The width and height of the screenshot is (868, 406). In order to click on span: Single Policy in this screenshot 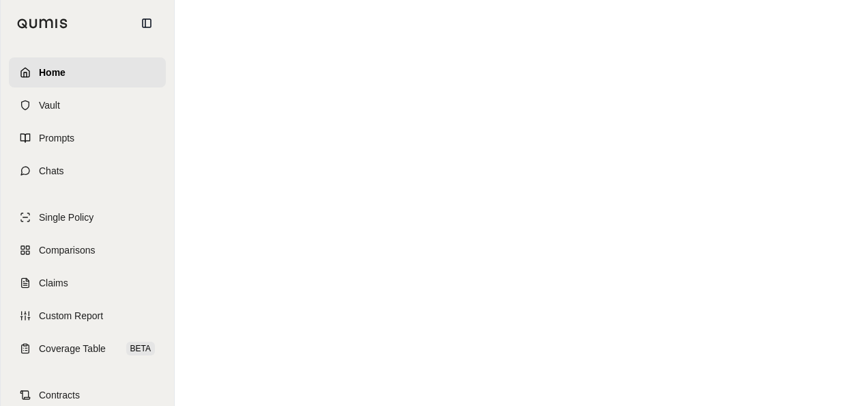, I will do `click(66, 217)`.